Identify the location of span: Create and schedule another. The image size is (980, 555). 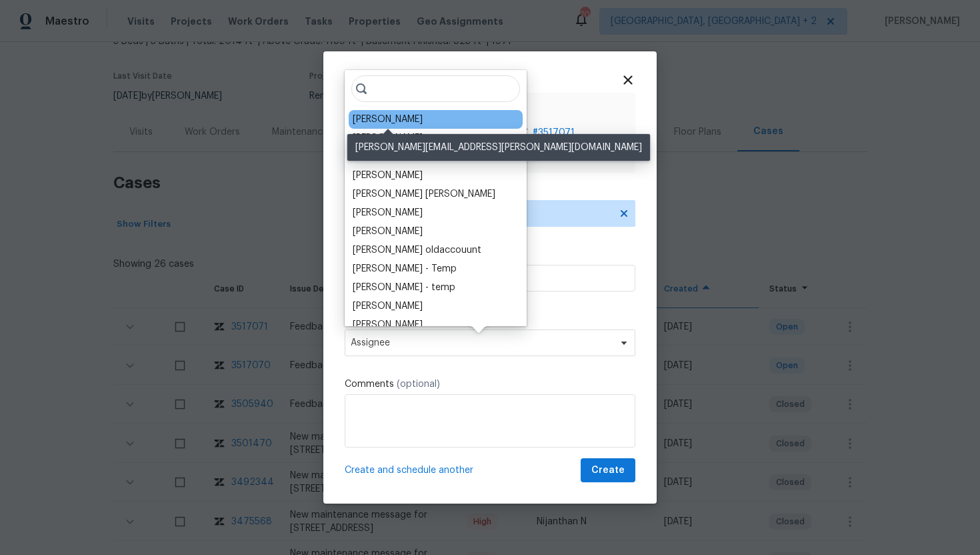
(409, 470).